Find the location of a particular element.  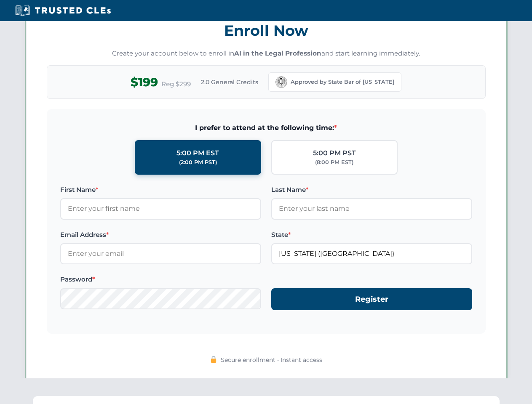

input: Enter your last name is located at coordinates (372, 209).